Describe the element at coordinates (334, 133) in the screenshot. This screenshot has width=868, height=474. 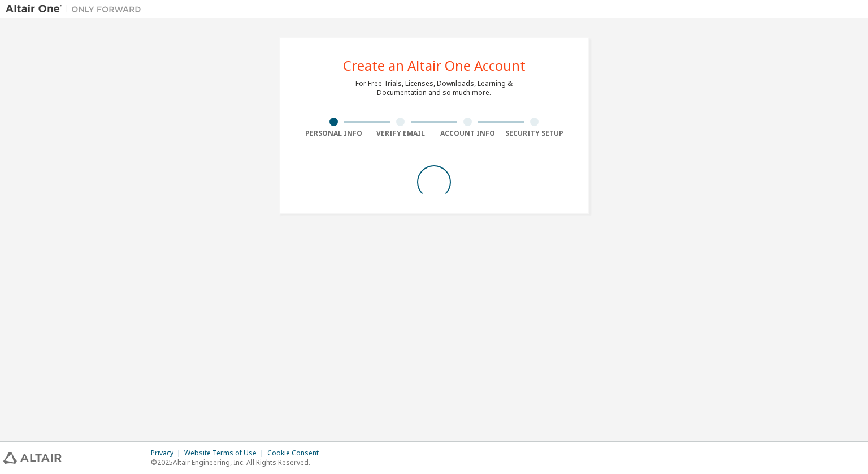
I see `div: Personal Info` at that location.